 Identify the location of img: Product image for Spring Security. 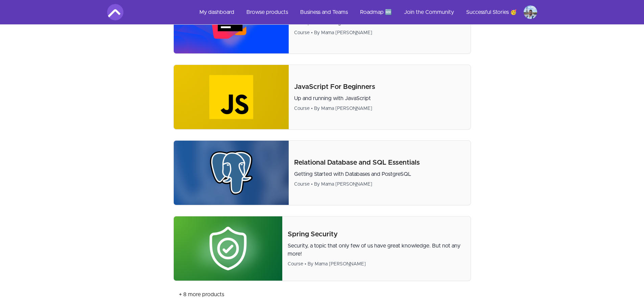
(228, 248).